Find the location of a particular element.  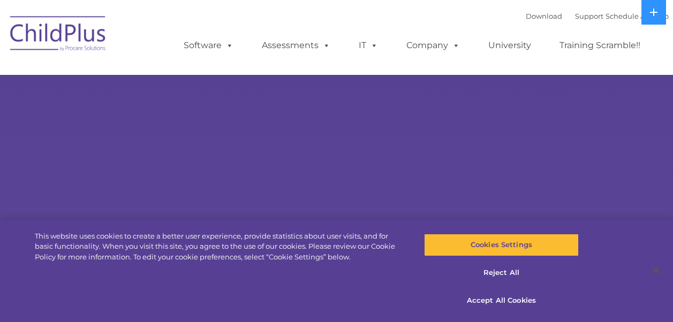

a: IT is located at coordinates (368, 45).